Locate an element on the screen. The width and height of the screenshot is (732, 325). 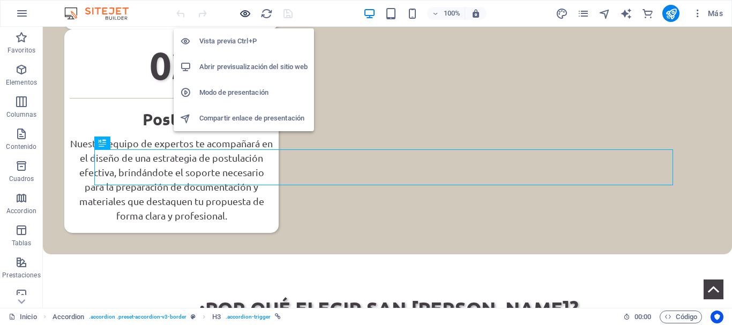
p: Accordion is located at coordinates (21, 211).